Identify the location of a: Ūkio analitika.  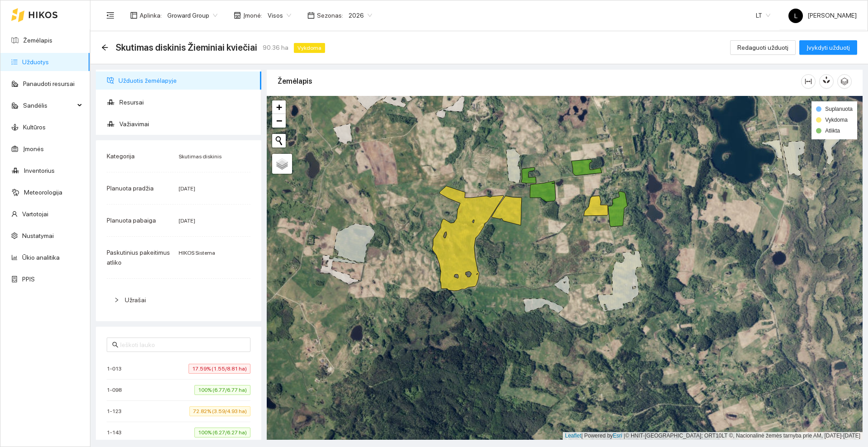
(40, 258).